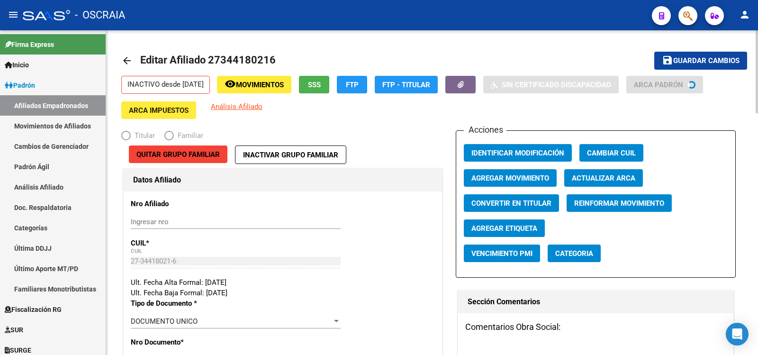  Describe the element at coordinates (556, 85) in the screenshot. I see `span: Sin Certificado Discapacidad` at that location.